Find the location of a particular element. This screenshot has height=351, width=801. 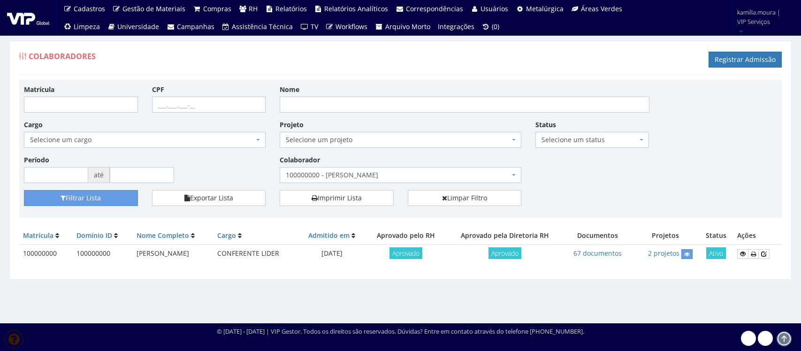

a: Workflows is located at coordinates (347, 27).